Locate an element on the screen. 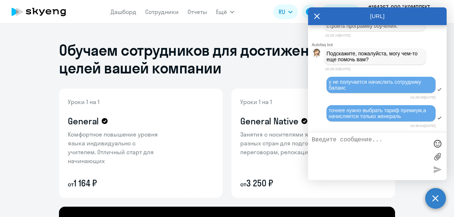 The height and width of the screenshot is (217, 454). button: #184367, ООО "КОМПЛЕКТ ПЛЮС" is located at coordinates (406, 12).